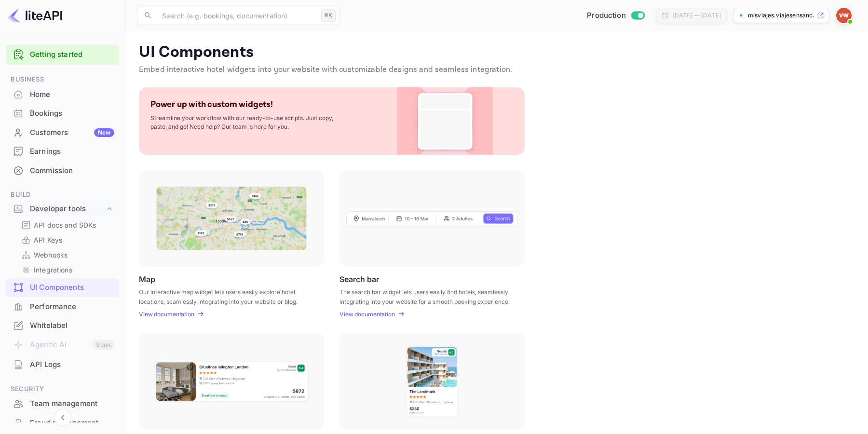 This screenshot has width=868, height=434. Describe the element at coordinates (63, 94) in the screenshot. I see `a: Home` at that location.